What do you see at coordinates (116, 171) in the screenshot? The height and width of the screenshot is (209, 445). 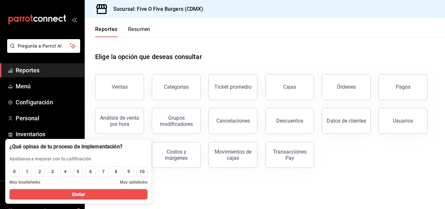 I see `button: 8` at bounding box center [116, 171].